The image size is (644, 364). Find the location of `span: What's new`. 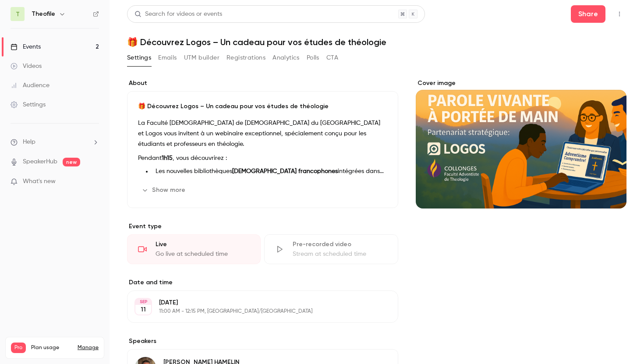

span: What's new is located at coordinates (39, 181).